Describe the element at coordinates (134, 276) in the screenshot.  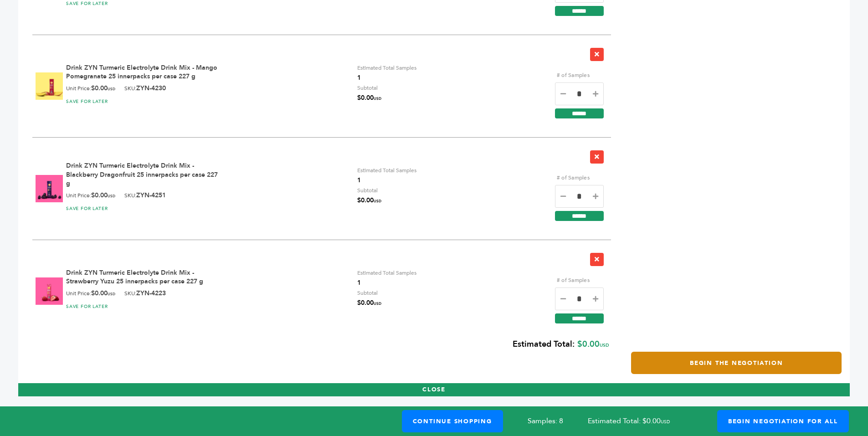
I see `a: Drink ZYN Turmeric Electrolyte Drink Mix - Strawberry Yuzu 25 innerpacks per case 227 g` at that location.